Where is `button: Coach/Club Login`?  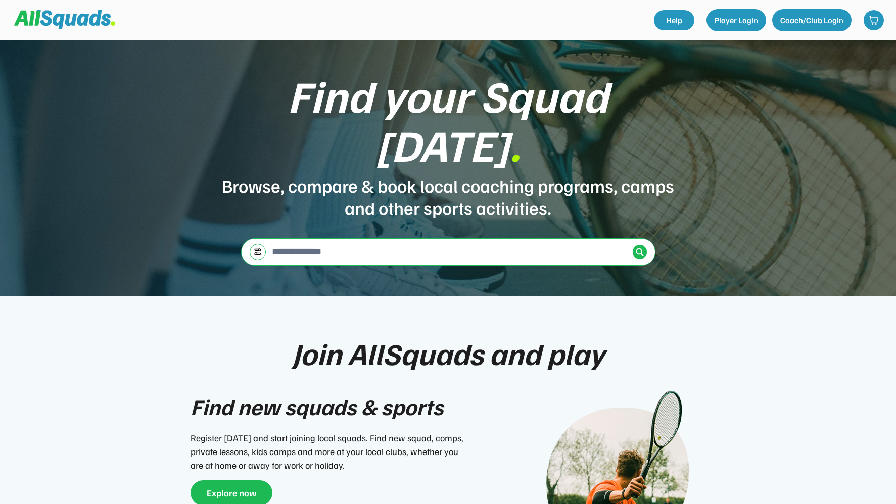 button: Coach/Club Login is located at coordinates (812, 20).